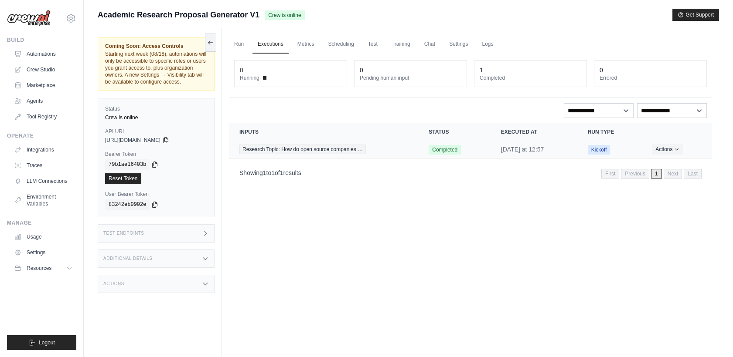 This screenshot has width=733, height=357. What do you see at coordinates (41, 40) in the screenshot?
I see `div: Build` at bounding box center [41, 40].